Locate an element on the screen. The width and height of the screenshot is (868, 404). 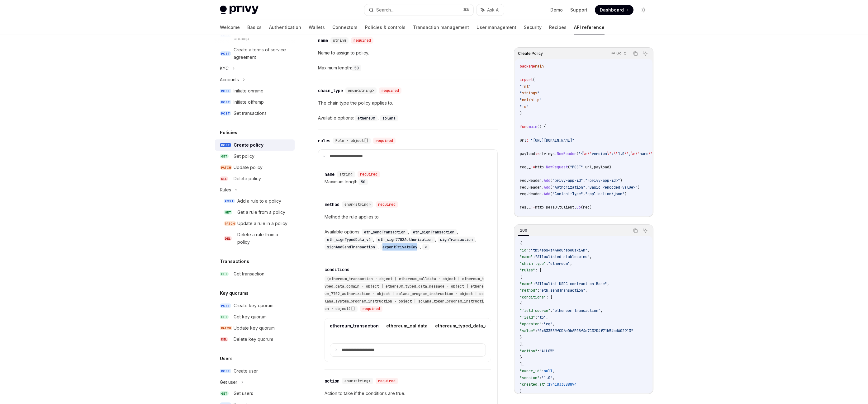
img: light logo is located at coordinates (239, 10).